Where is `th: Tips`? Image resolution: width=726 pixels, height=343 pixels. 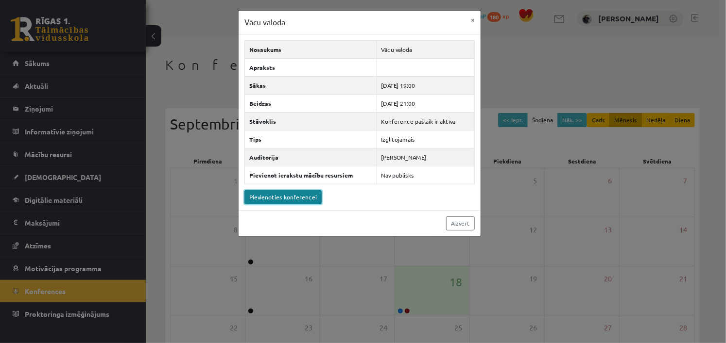
th: Tips is located at coordinates (311, 139).